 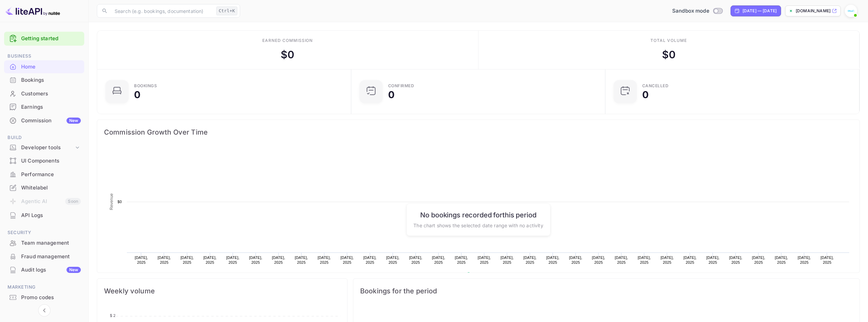 What do you see at coordinates (44, 270) in the screenshot?
I see `div: Audit logsNew` at bounding box center [44, 270].